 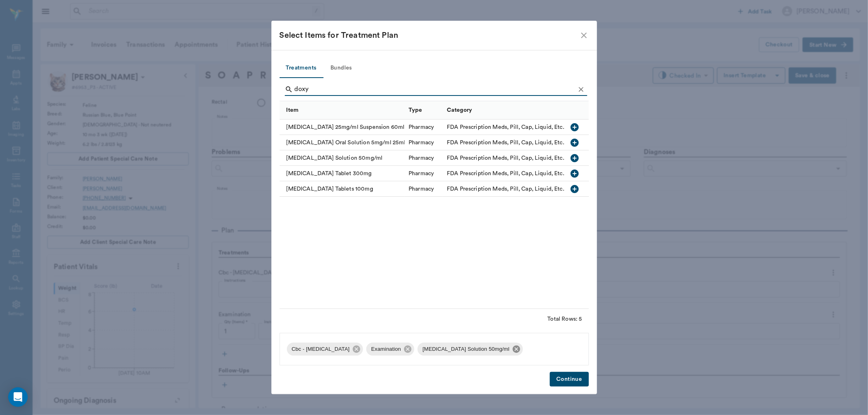 I want to click on span: Examination, so click(x=386, y=349).